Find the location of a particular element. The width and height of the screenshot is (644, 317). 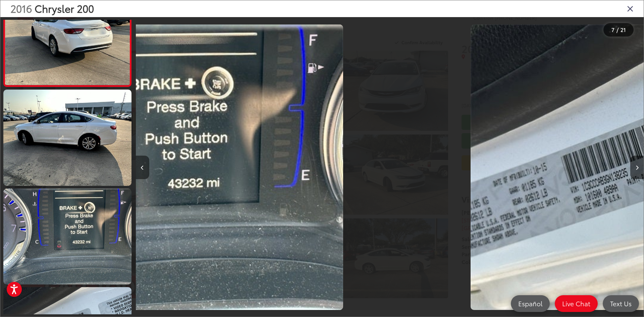

span: Chrysler 200 is located at coordinates (64, 8).